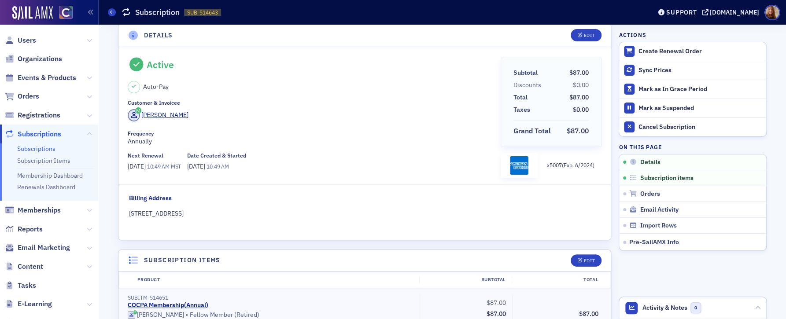 This screenshot has width=786, height=319. Describe the element at coordinates (522, 110) in the screenshot. I see `div: Taxes` at that location.